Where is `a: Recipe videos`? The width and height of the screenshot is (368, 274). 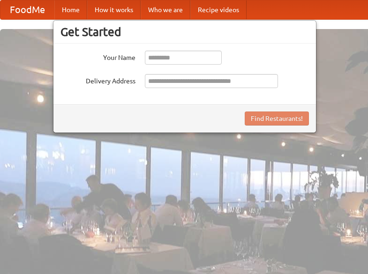
a: Recipe videos is located at coordinates (219, 10).